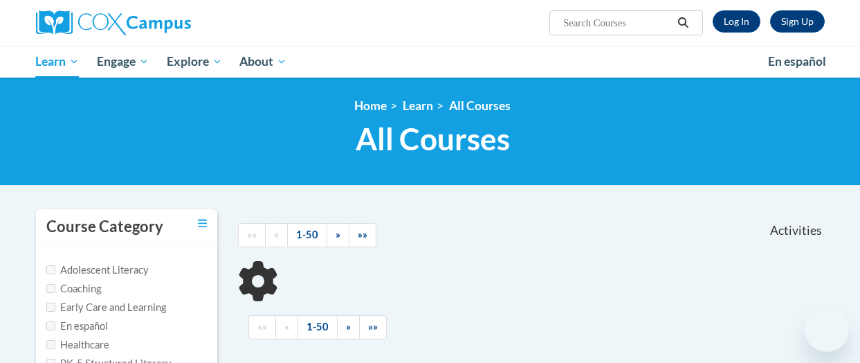 This screenshot has height=363, width=860. What do you see at coordinates (370, 105) in the screenshot?
I see `a: Home` at bounding box center [370, 105].